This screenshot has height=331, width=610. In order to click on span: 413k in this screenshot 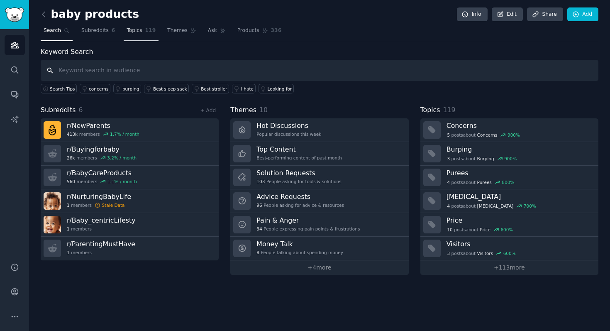, I will do `click(72, 134)`.